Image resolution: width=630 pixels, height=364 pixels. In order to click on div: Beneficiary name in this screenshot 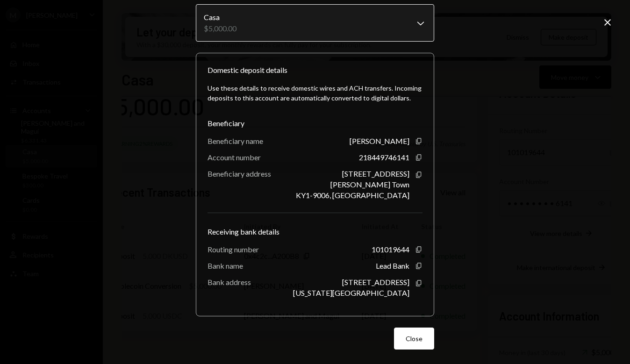, I will do `click(235, 141)`.